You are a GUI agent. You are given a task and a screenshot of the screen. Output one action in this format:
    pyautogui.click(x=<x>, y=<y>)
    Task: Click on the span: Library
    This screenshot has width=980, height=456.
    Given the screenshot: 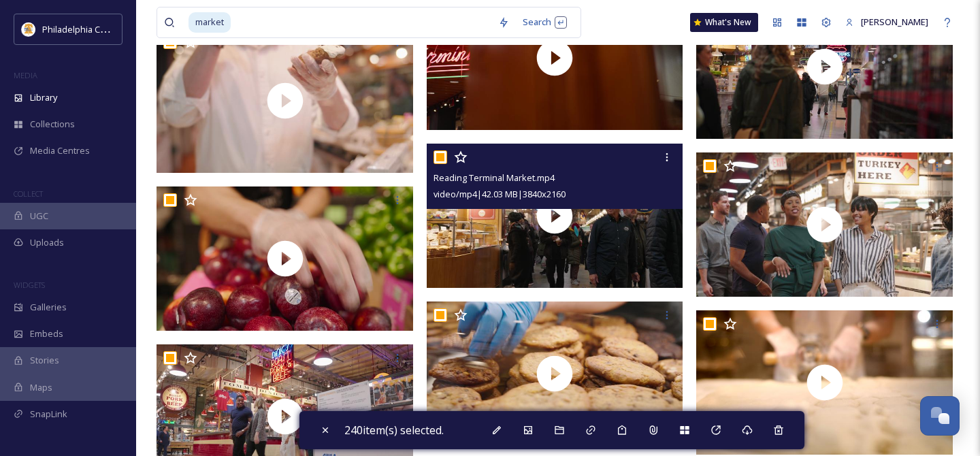 What is the action you would take?
    pyautogui.click(x=43, y=97)
    